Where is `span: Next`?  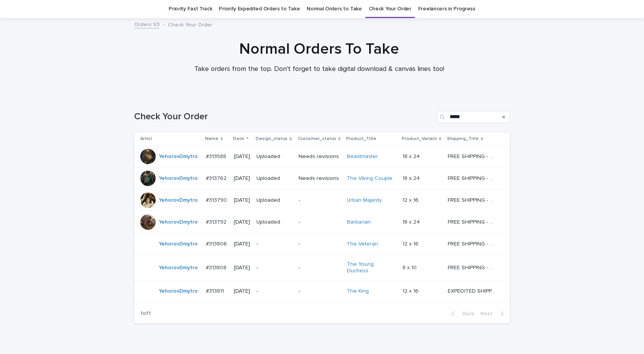
span: Next is located at coordinates (489, 314).